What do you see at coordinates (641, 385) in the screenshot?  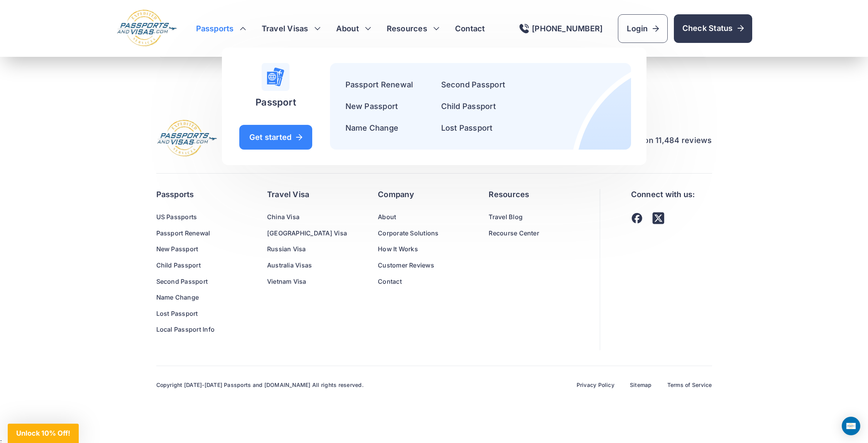 I see `a: Sitemap` at bounding box center [641, 385].